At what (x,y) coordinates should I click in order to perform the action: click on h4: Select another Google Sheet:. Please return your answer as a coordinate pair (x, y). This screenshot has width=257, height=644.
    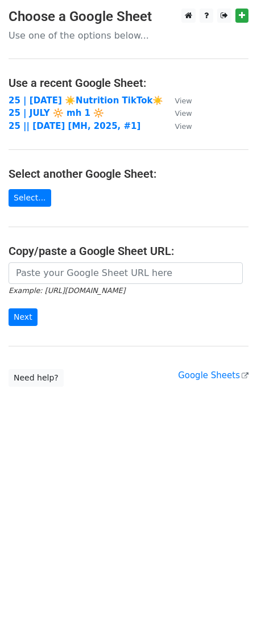
    Looking at the image, I should click on (128, 174).